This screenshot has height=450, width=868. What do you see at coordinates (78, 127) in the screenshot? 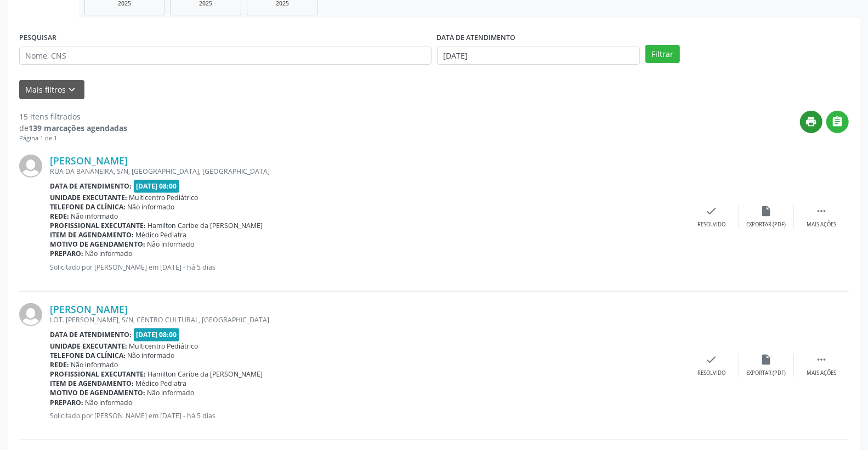
I see `strong: 139 marcações agendadas` at bounding box center [78, 127].